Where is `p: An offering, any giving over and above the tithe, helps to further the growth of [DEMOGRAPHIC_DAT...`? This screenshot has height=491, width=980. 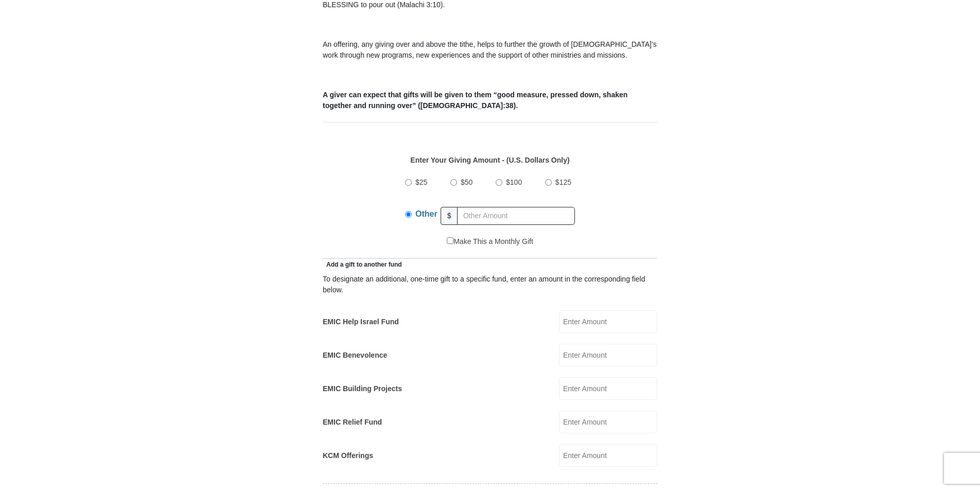
p: An offering, any giving over and above the tithe, helps to further the growth of [DEMOGRAPHIC_DAT... is located at coordinates (490, 50).